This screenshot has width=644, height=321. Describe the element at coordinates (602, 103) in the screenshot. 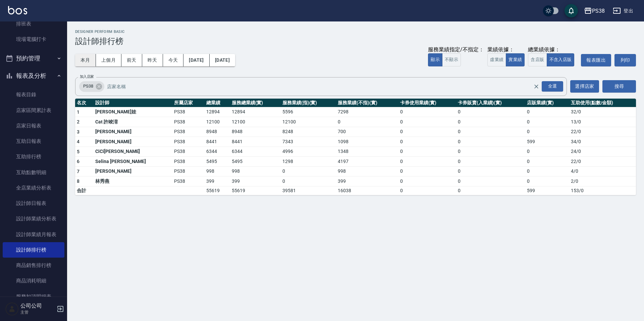

I see `th: 互助使用(點數/金額)` at that location.